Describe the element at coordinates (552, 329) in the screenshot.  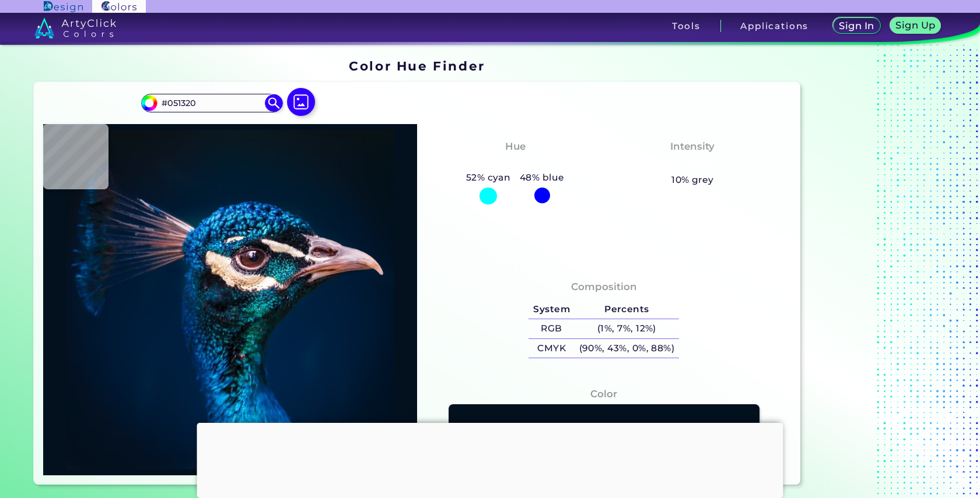
I see `h5: RGB` at that location.